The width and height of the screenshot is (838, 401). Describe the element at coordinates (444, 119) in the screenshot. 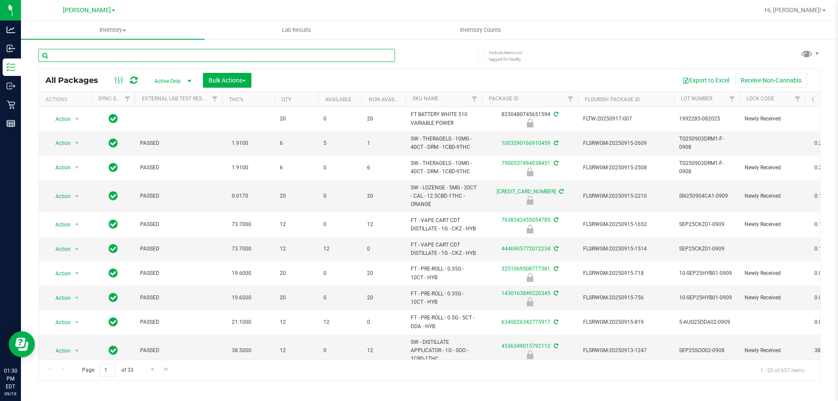

I see `span: FT BATTERY WHITE 510 VARIABLE POWER` at that location.